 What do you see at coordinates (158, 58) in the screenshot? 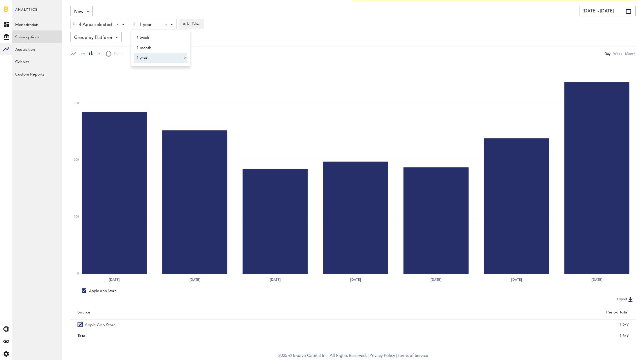
I see `a: 1 year` at bounding box center [158, 58].